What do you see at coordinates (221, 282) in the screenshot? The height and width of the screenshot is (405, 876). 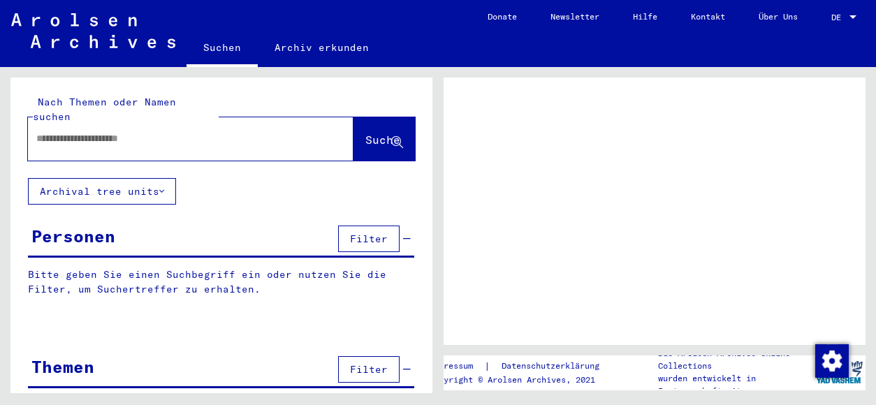 I see `p: Bitte geben Sie einen Suchbegriff ein oder nutzen Sie die Filter, um Suchertreffer zu erhalten.` at bounding box center [221, 282].